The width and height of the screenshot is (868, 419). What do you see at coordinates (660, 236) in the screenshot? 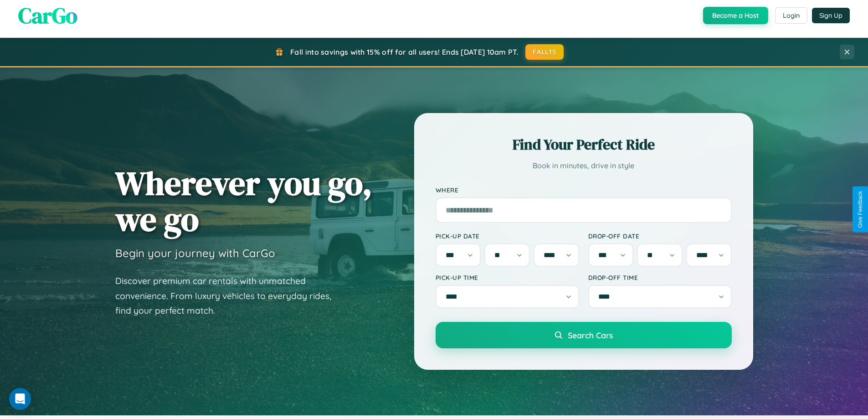
I see `label: Drop-off Date` at bounding box center [660, 236].